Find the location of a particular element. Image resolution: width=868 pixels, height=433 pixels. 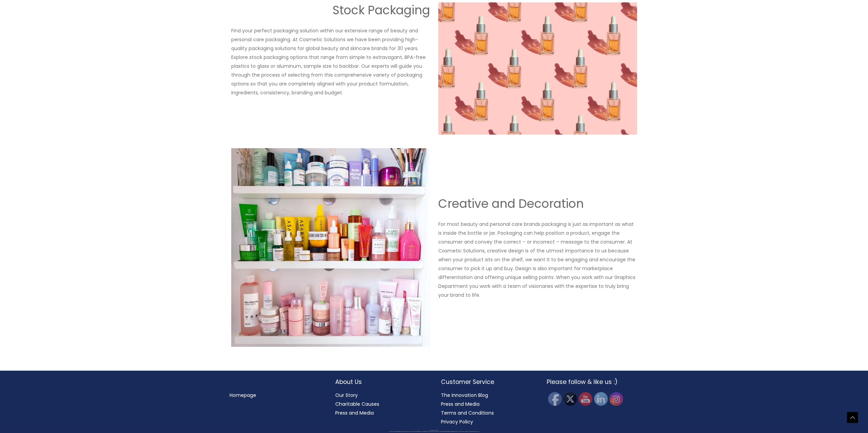

nav: Customer Service is located at coordinates (487, 409).